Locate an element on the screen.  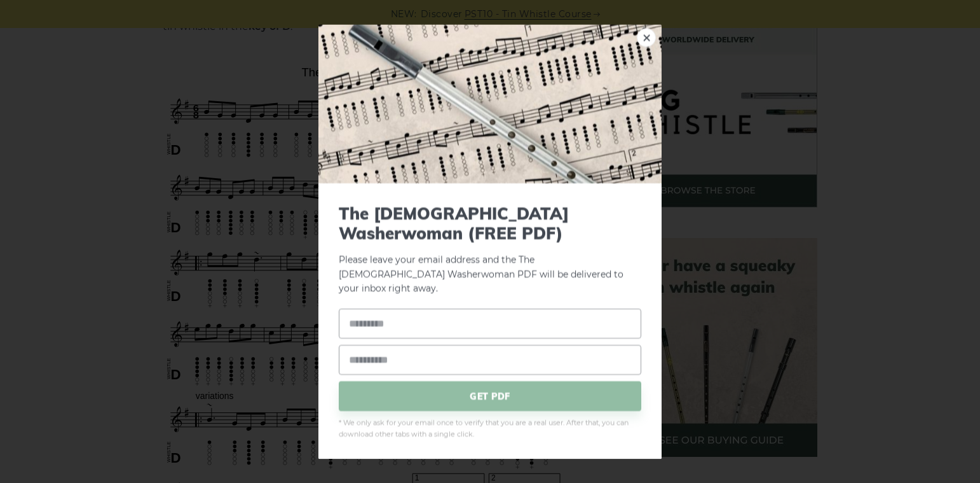
span: * We only ask for your email once to verify that you are a real user. After that, you can downloa... is located at coordinates (490, 429).